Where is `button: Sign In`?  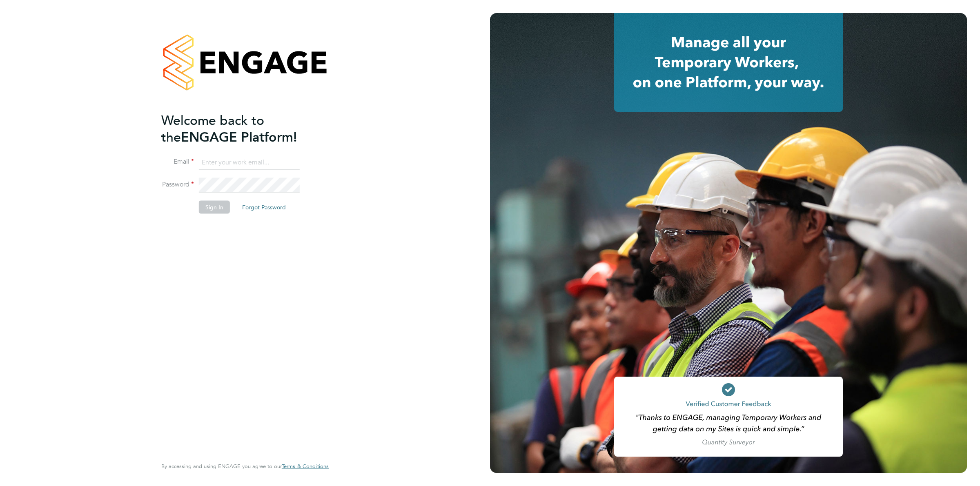
button: Sign In is located at coordinates (214, 207).